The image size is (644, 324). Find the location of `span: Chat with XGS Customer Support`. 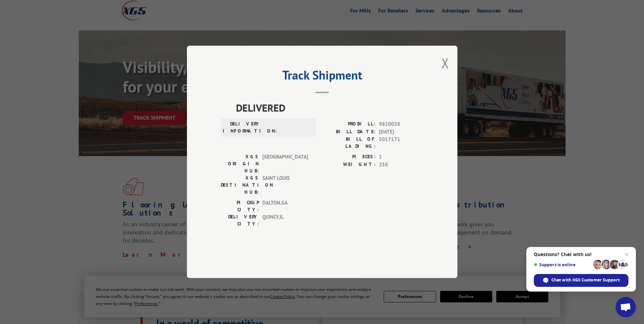

span: Chat with XGS Customer Support is located at coordinates (585, 280).